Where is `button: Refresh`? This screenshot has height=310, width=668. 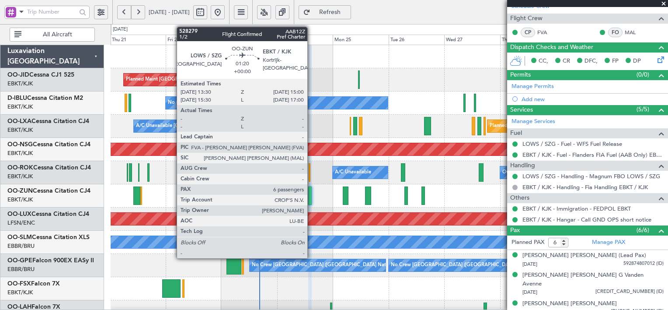 button: Refresh is located at coordinates (325, 12).